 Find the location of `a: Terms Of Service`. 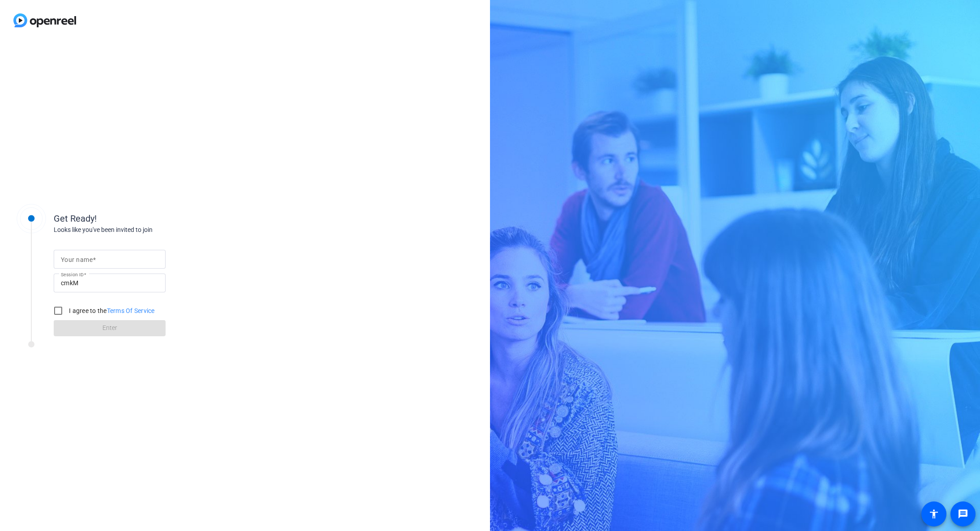

a: Terms Of Service is located at coordinates (131, 311).